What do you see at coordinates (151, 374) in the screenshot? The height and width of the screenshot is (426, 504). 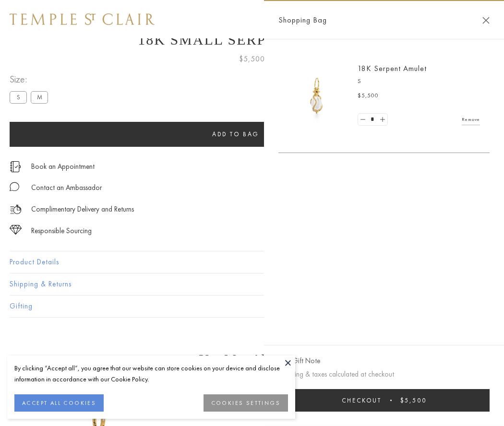 I see `div: By clicking “Accept all”, you agree that our website can store cookies on your device and disclos...` at bounding box center [151, 374].